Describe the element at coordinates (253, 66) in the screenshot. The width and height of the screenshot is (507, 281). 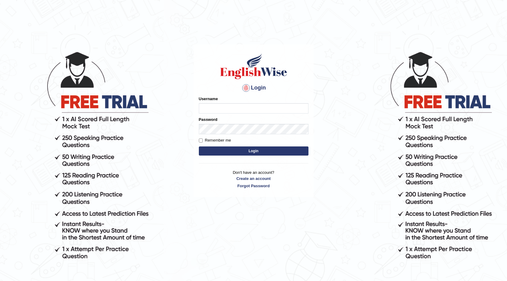
I see `img: Logo of English Wise sign in for intelligent practice with AI` at that location.